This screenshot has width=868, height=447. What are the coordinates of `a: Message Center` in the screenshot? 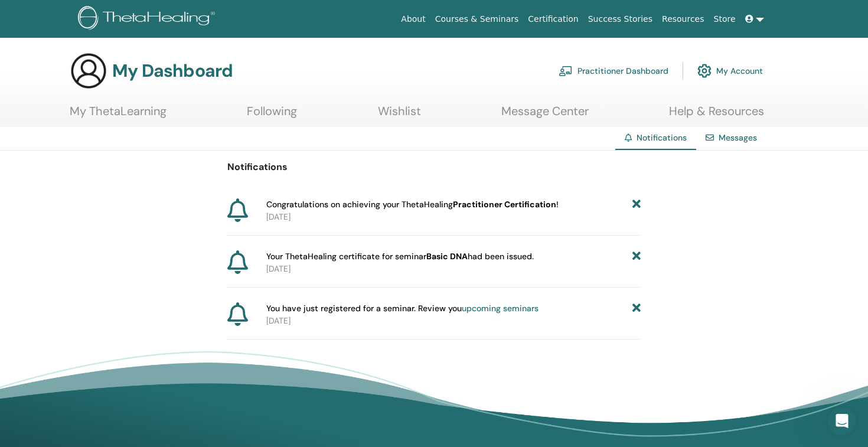 It's located at (545, 115).